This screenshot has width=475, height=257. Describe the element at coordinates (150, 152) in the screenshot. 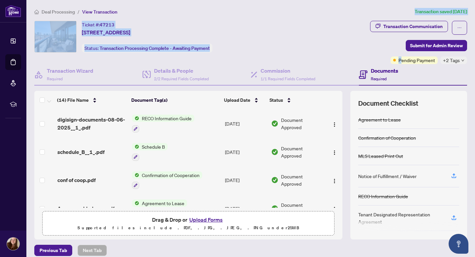

I see `button: Status IconSchedule B` at that location.